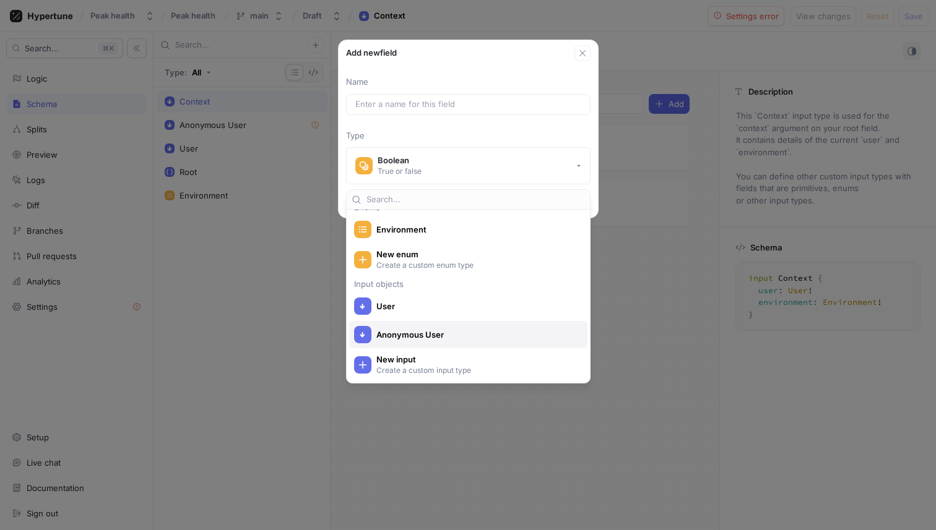 The image size is (936, 530). What do you see at coordinates (476, 335) in the screenshot?
I see `span: Anonymous User` at bounding box center [476, 335].